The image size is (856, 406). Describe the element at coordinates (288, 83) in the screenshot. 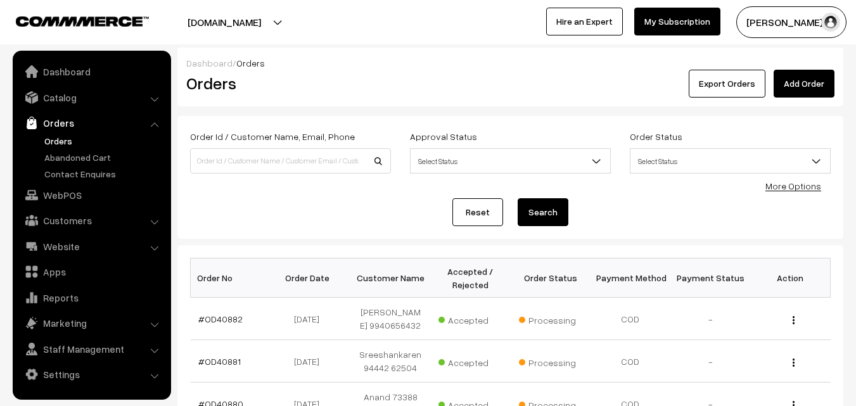

I see `h2: Orders` at that location.